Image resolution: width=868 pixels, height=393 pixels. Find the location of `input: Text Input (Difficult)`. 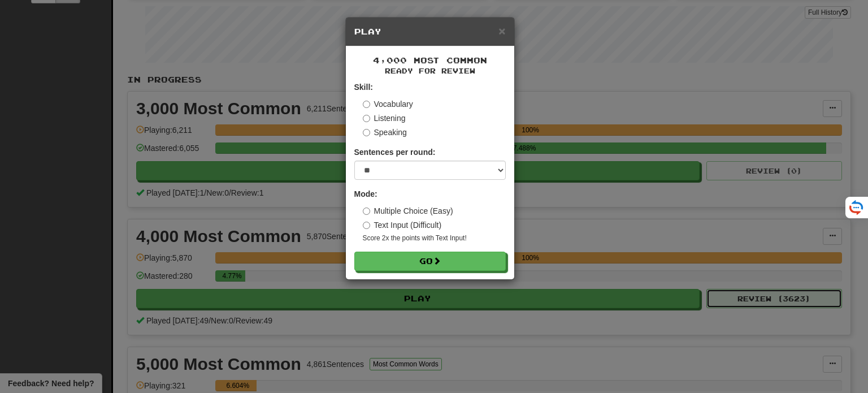

input: Text Input (Difficult) is located at coordinates (367, 225).